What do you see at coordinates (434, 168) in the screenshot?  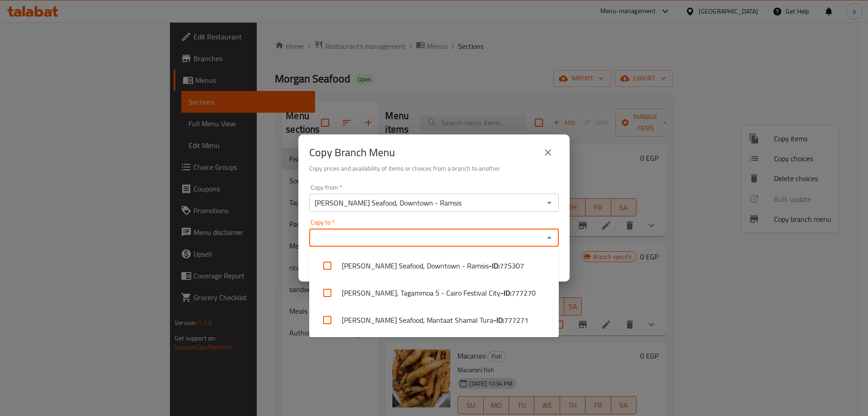 I see `h6: Copy prices and availability of items or choices from a branch to another` at bounding box center [434, 168].